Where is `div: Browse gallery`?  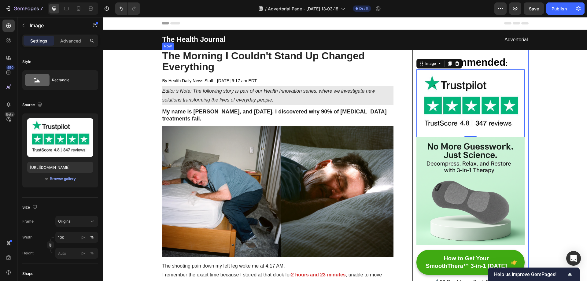
div: Browse gallery is located at coordinates (63, 179).